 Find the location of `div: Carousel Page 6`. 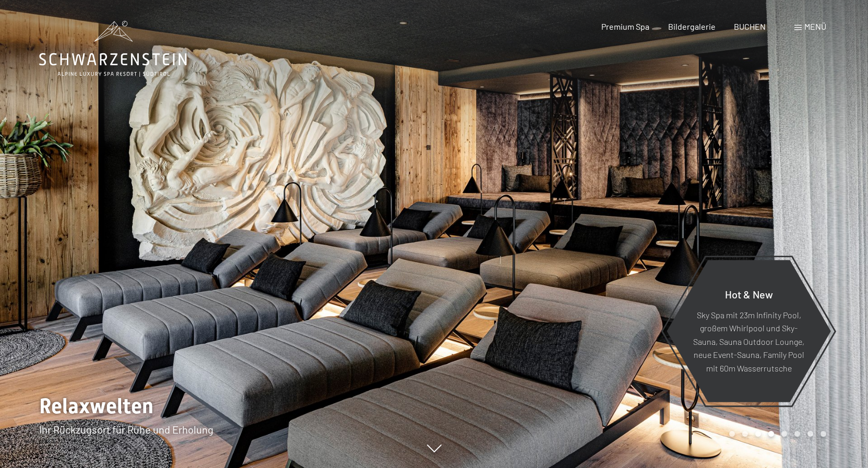

div: Carousel Page 6 is located at coordinates (797, 434).